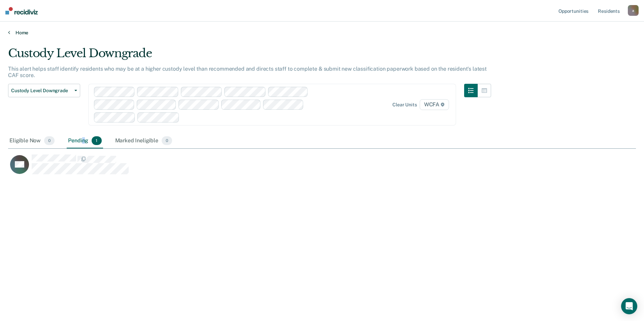 The width and height of the screenshot is (644, 321). I want to click on img: Recidiviz, so click(21, 11).